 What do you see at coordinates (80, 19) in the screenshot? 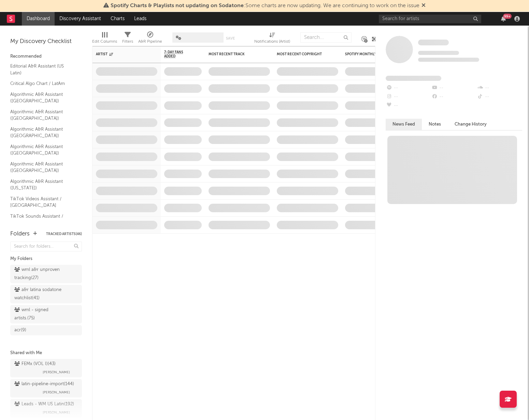
I see `a: Discovery Assistant` at bounding box center [80, 19].